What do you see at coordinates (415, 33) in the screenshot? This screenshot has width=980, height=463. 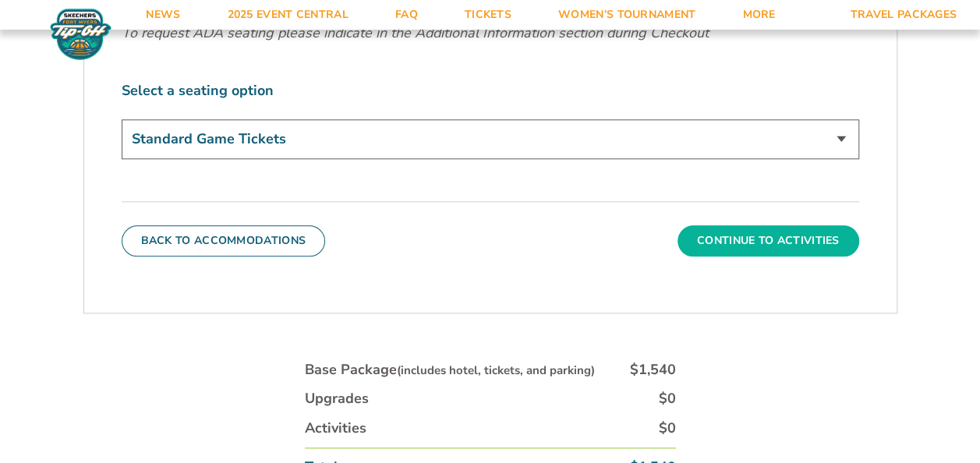 I see `em: To request ADA seating please indicate in the Additional Information section during Checkout` at bounding box center [415, 33].